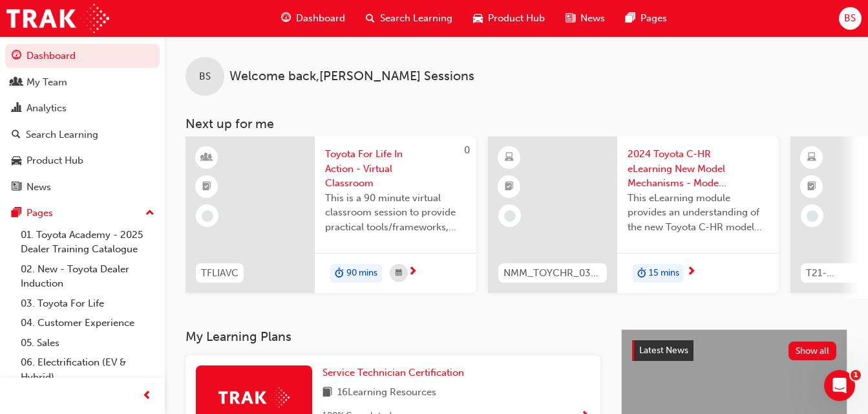  What do you see at coordinates (396, 372) in the screenshot?
I see `a: Service Technician Certification` at bounding box center [396, 372].